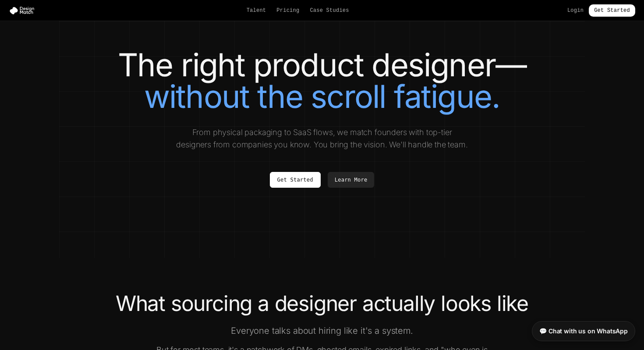 The width and height of the screenshot is (644, 350). Describe the element at coordinates (322, 138) in the screenshot. I see `p: From physical packaging to SaaS flows, we match founders with top-tier designers from companies y...` at that location.